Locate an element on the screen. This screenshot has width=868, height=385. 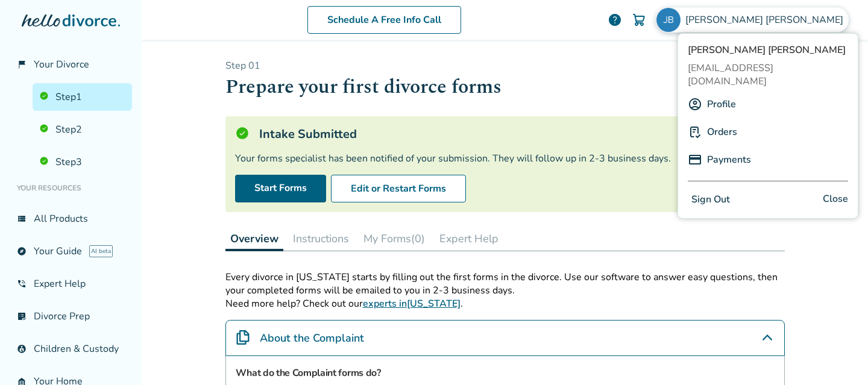
a: Step2 is located at coordinates (82, 129).